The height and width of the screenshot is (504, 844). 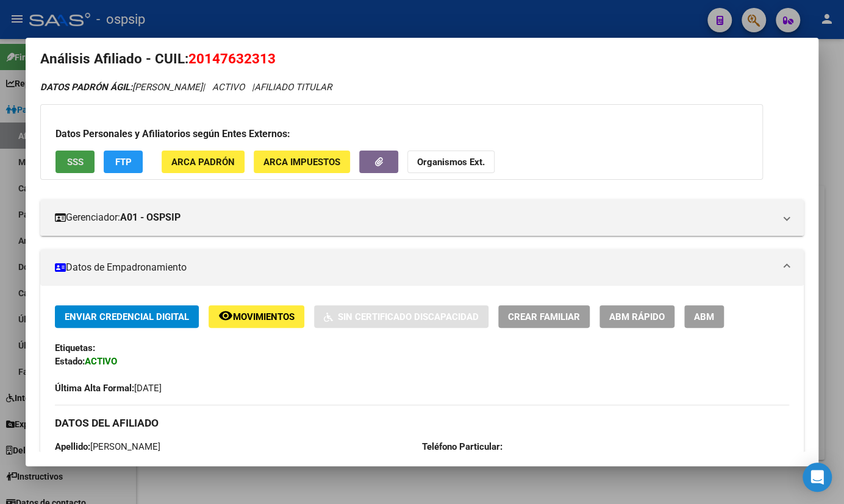 What do you see at coordinates (302, 161) in the screenshot?
I see `button: ARCA Impuestos` at bounding box center [302, 161].